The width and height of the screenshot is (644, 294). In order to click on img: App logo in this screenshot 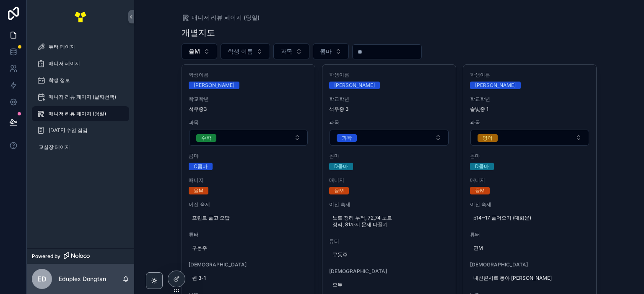, I will do `click(81, 17)`.